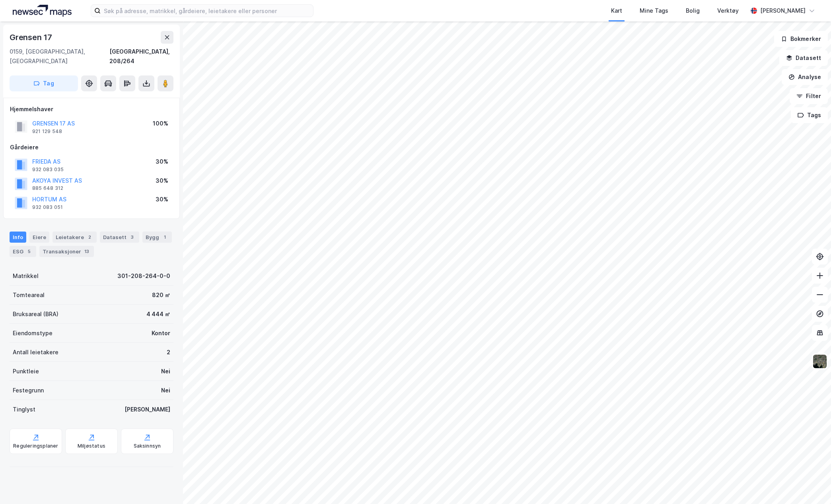 The height and width of the screenshot is (504, 831). Describe the element at coordinates (28, 391) in the screenshot. I see `div: Festegrunn` at that location.